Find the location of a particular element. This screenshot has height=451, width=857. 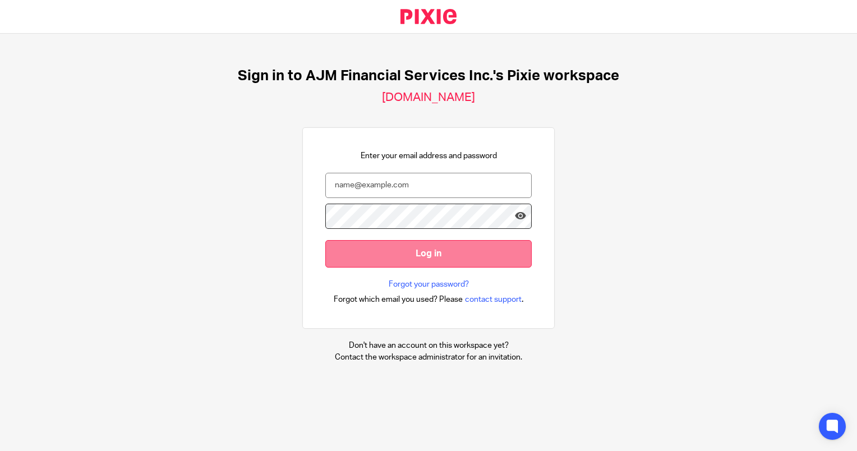

span: Forgot which email you used? Please is located at coordinates (398, 300).